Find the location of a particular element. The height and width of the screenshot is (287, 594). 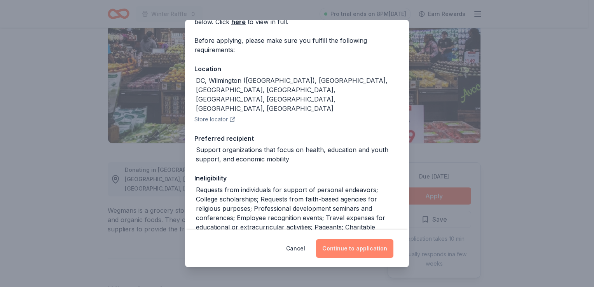

div: Support organizations that focus on health, education and youth support, and economic mobility is located at coordinates (298, 154).